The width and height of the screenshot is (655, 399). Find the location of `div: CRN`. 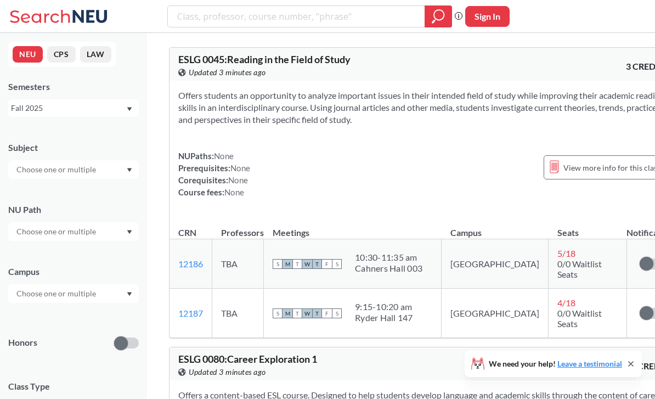

div: CRN is located at coordinates (187, 232).